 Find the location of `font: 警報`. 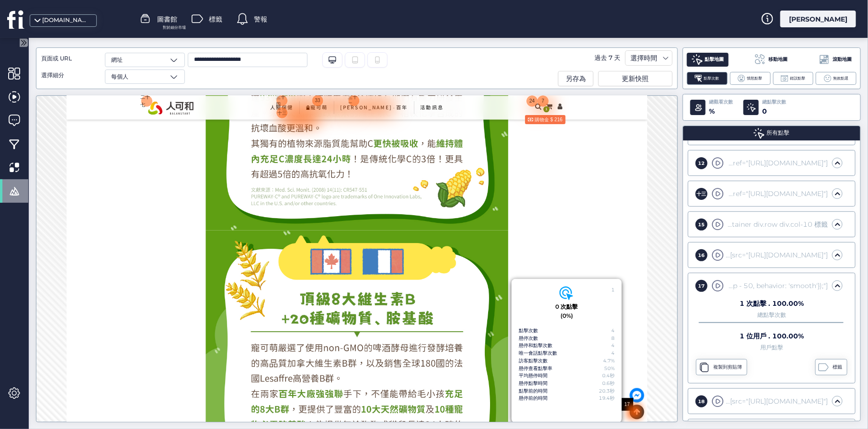

font: 警報 is located at coordinates (261, 19).